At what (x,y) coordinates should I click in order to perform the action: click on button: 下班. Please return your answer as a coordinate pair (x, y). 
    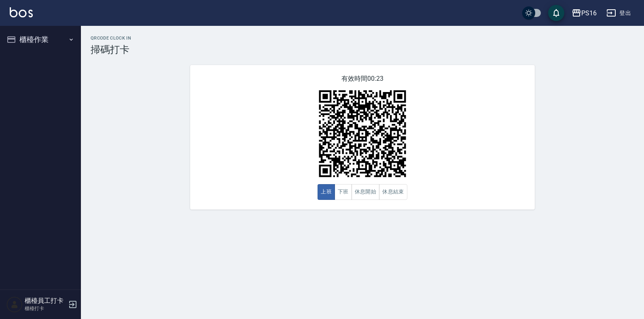
    Looking at the image, I should click on (343, 192).